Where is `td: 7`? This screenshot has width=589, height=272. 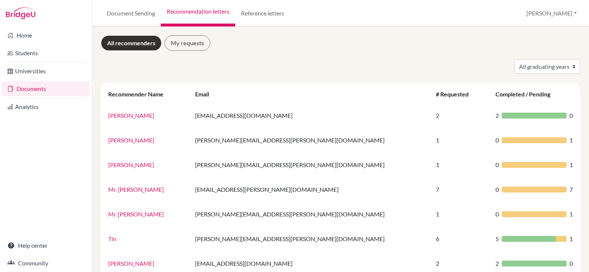
td: 7 is located at coordinates (461, 189).